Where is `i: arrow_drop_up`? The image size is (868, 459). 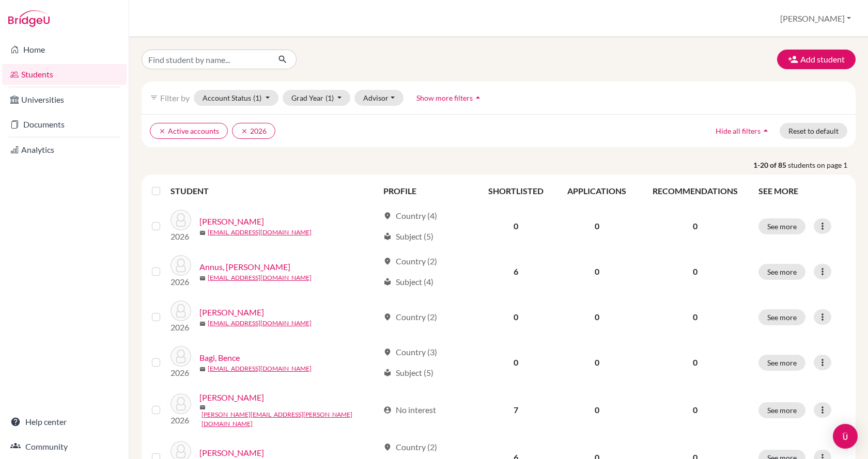 i: arrow_drop_up is located at coordinates (766, 131).